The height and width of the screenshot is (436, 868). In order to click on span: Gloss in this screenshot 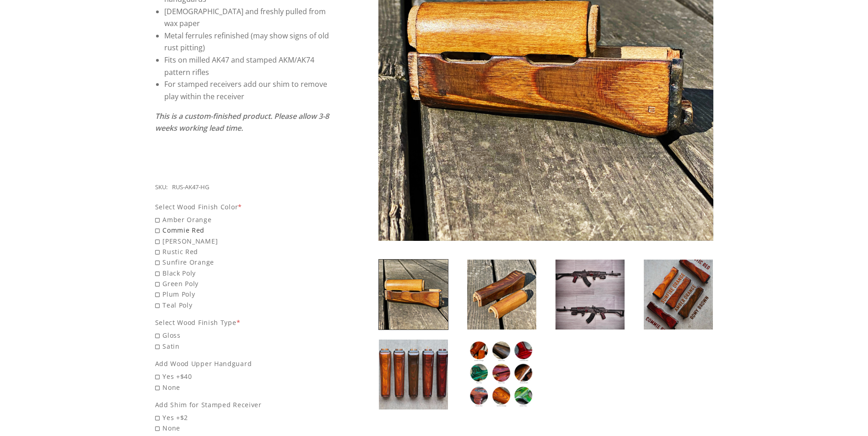, I will do `click(242, 335)`.